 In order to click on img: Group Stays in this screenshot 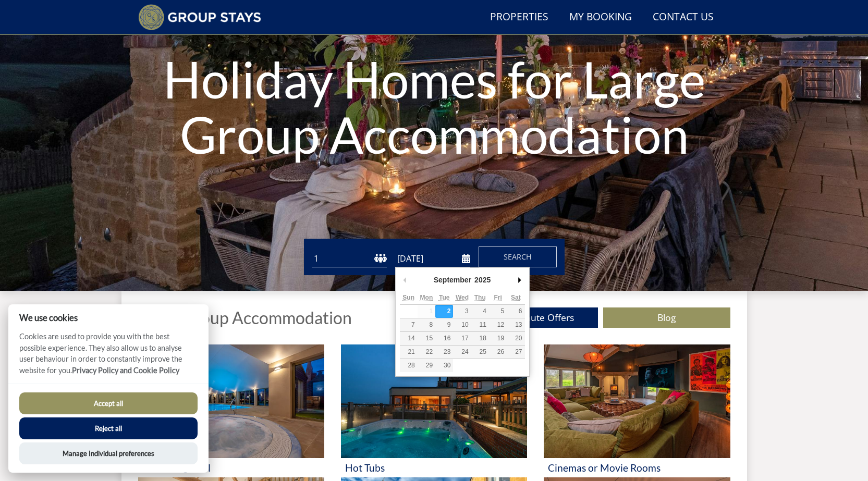, I will do `click(200, 17)`.